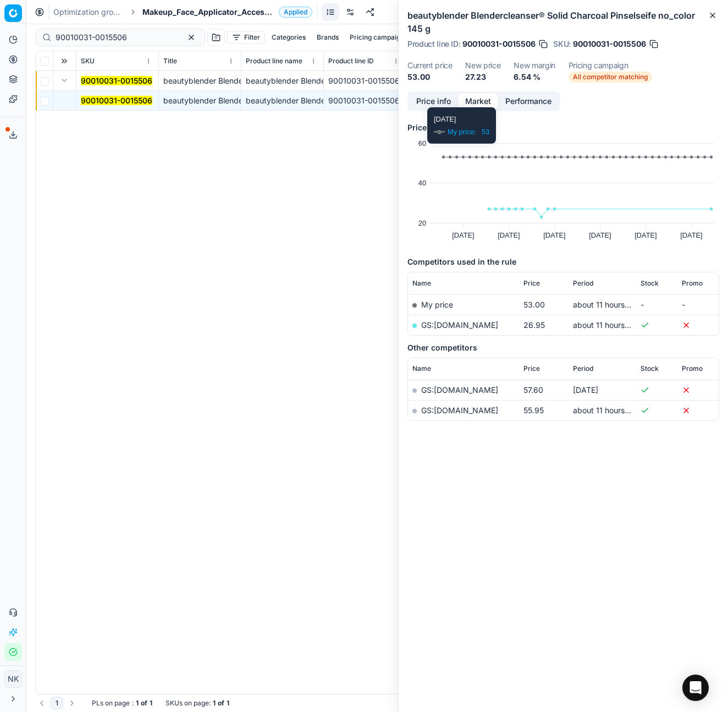 Image resolution: width=728 pixels, height=712 pixels. Describe the element at coordinates (57, 704) in the screenshot. I see `nav: pagination` at that location.